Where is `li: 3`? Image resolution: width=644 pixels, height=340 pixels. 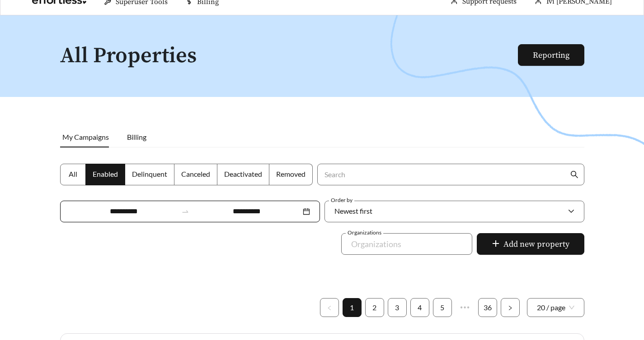 li: 3 is located at coordinates (397, 308).